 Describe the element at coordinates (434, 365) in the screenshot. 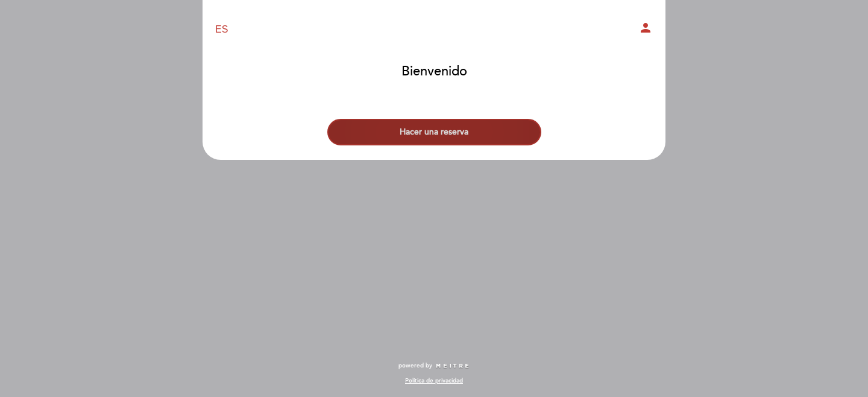

I see `a: powered by` at that location.